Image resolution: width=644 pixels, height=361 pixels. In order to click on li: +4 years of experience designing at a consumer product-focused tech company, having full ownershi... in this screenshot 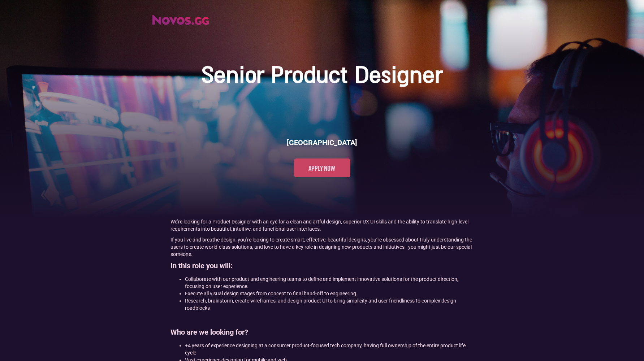, I will do `click(330, 349)`.